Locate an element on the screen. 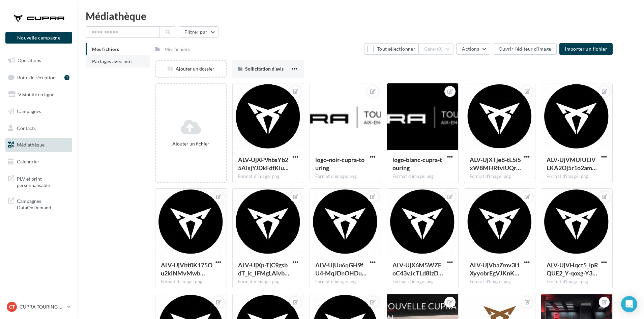  a: Contacts is located at coordinates (39, 128).